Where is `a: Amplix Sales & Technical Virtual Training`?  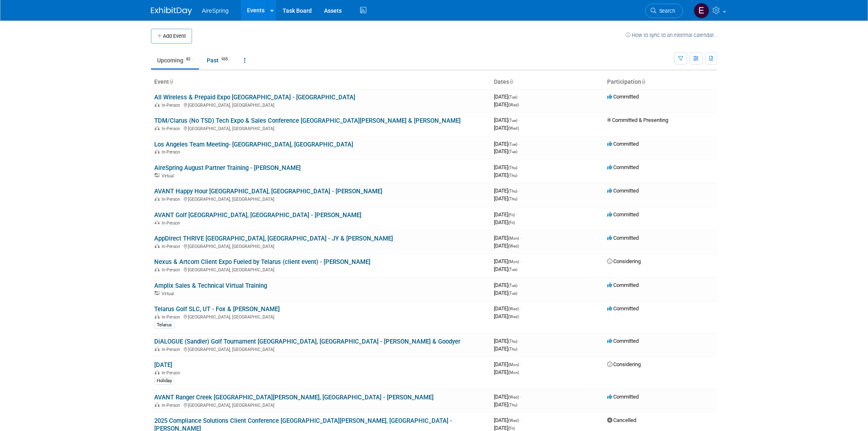 a: Amplix Sales & Technical Virtual Training is located at coordinates (211, 286).